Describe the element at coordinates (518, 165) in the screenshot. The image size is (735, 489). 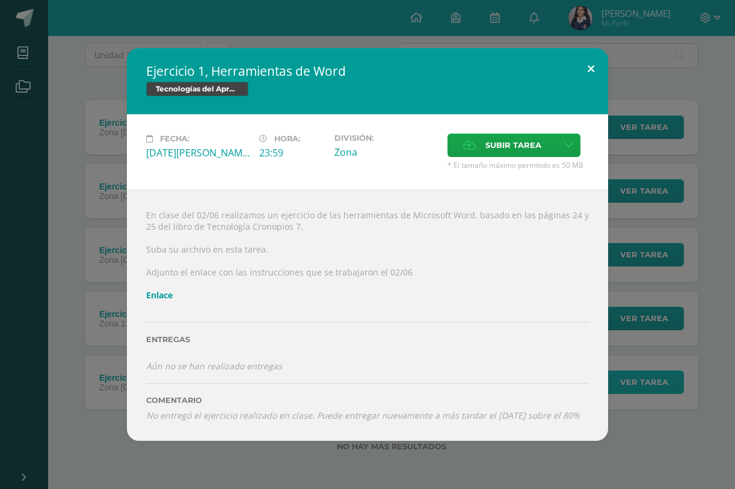
I see `span: * El tamaño máximo permitido es 50 MB` at that location.